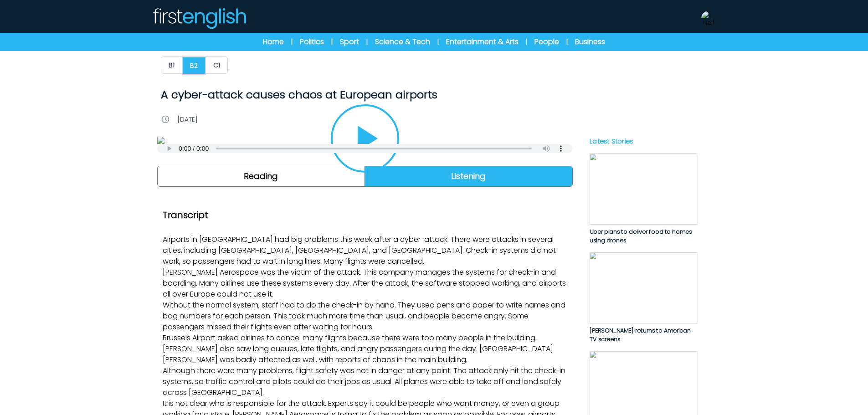  What do you see at coordinates (273, 42) in the screenshot?
I see `a: Home` at bounding box center [273, 42].